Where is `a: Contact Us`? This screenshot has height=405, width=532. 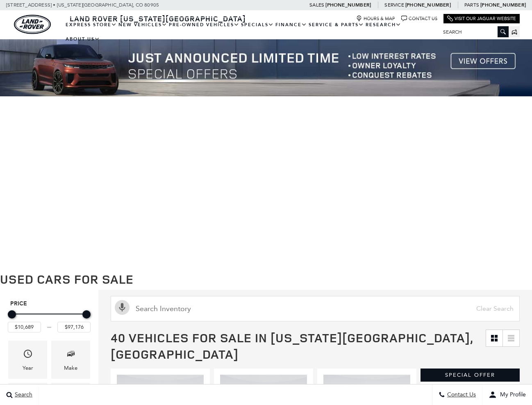 a: Contact Us is located at coordinates (419, 18).